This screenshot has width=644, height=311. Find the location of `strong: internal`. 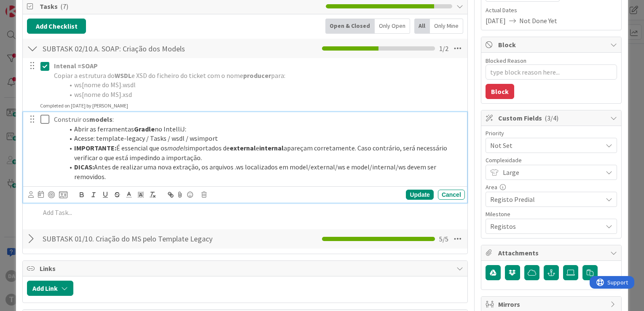

strong: internal is located at coordinates (271, 148).